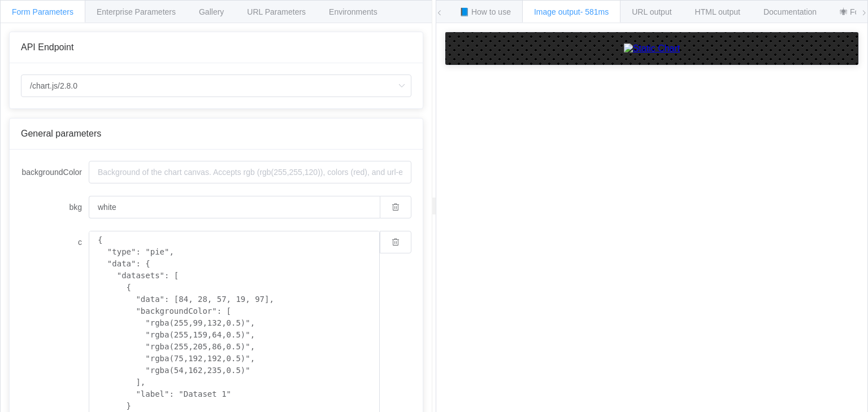 Image resolution: width=868 pixels, height=412 pixels. I want to click on span: HTML output, so click(718, 11).